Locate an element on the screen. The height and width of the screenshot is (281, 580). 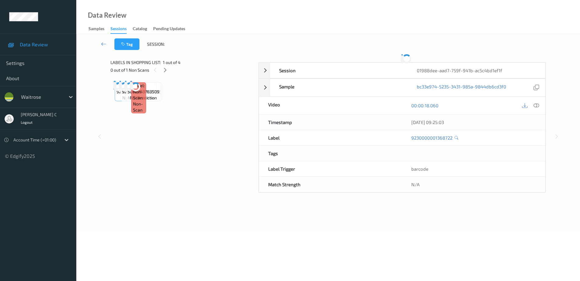
a: Catalog is located at coordinates (143, 29).